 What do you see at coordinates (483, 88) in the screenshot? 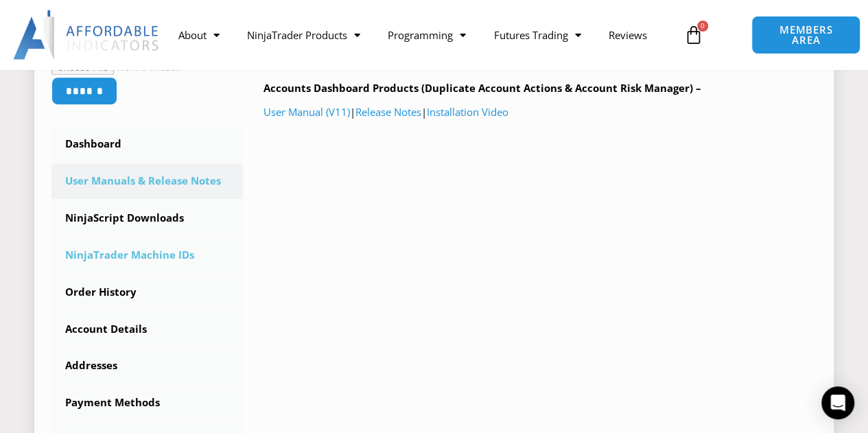
I see `b: Accounts Dashboard Products (Duplicate Account Actions & Account Risk Manager) –` at bounding box center [483, 88].